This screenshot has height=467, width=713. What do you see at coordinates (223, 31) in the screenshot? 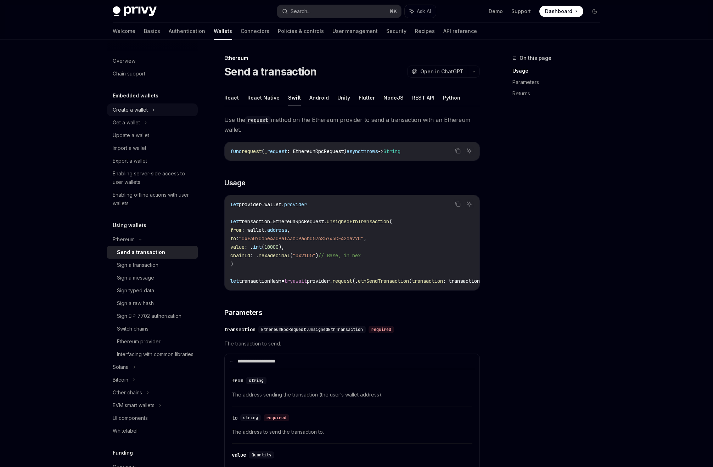
I see `a: Wallets` at bounding box center [223, 31].